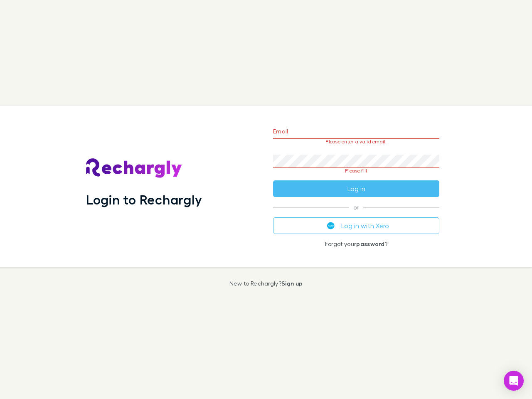 The height and width of the screenshot is (399, 532). What do you see at coordinates (356, 244) in the screenshot?
I see `p: Forgot your ?` at bounding box center [356, 244].